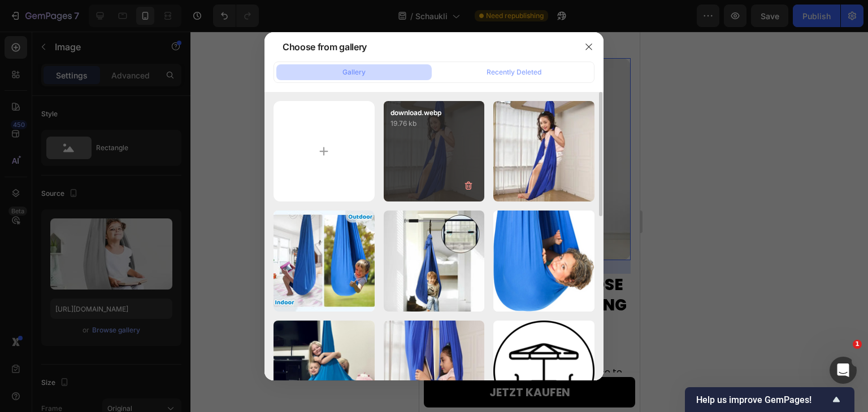  I want to click on span: 1, so click(857, 345).